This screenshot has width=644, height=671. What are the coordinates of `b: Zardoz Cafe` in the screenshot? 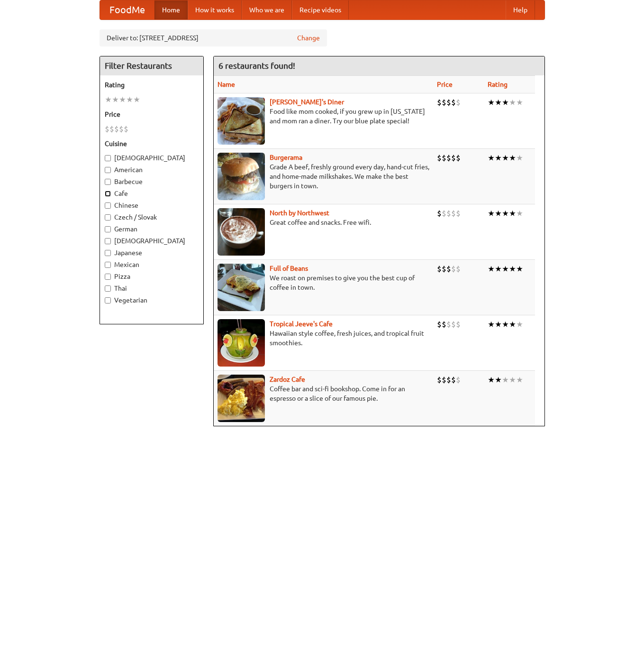 It's located at (287, 379).